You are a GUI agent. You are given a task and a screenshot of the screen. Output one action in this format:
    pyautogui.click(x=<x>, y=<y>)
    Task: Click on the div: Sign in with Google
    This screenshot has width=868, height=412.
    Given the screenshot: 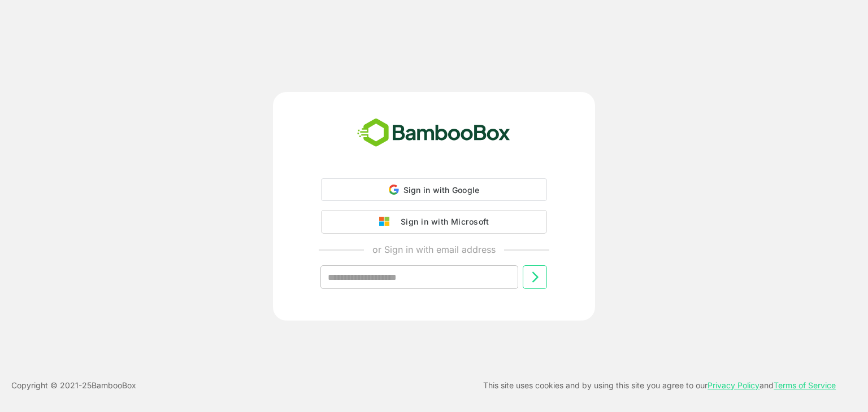 What is the action you would take?
    pyautogui.click(x=434, y=190)
    